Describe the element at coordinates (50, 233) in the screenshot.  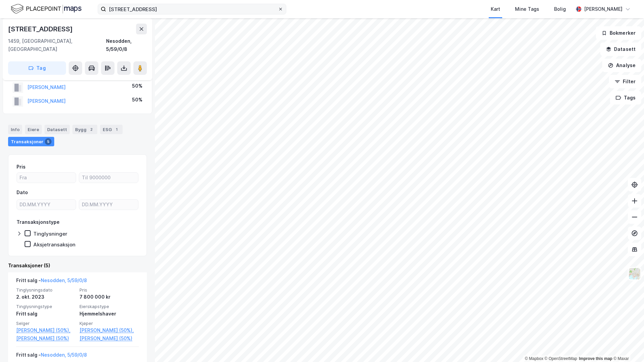
I see `div: Tinglysninger` at that location.